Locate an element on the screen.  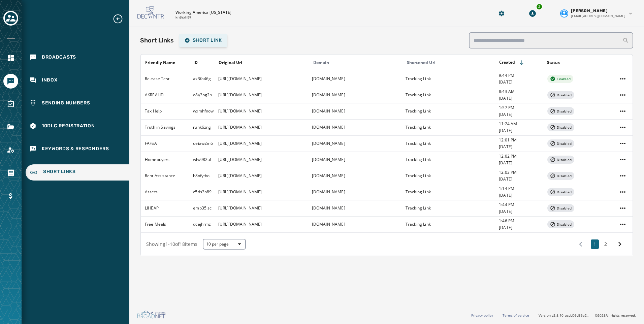
button: Expand sub nav menu is located at coordinates (121, 18).